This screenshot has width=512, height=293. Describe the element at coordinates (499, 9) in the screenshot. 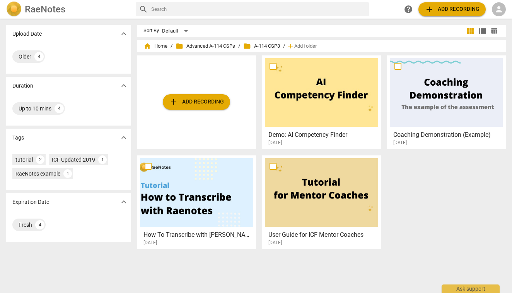

I see `span: person` at that location.